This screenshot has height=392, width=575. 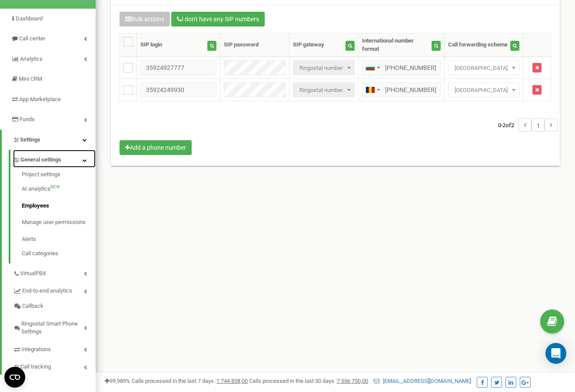 What do you see at coordinates (31, 59) in the screenshot?
I see `span: Analytics` at bounding box center [31, 59].